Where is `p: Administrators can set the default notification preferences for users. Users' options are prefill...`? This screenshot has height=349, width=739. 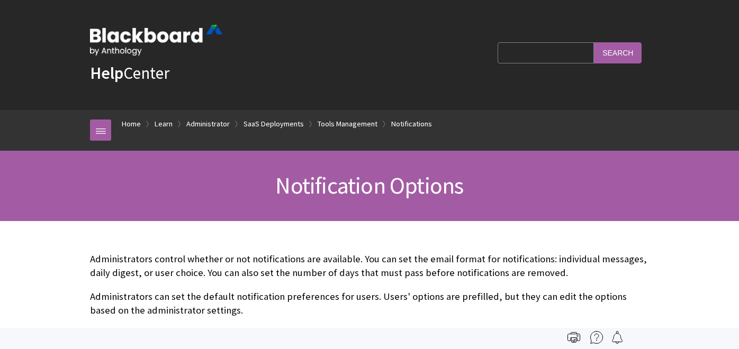
p: Administrators can set the default notification preferences for users. Users' options are prefill... is located at coordinates (370, 304).